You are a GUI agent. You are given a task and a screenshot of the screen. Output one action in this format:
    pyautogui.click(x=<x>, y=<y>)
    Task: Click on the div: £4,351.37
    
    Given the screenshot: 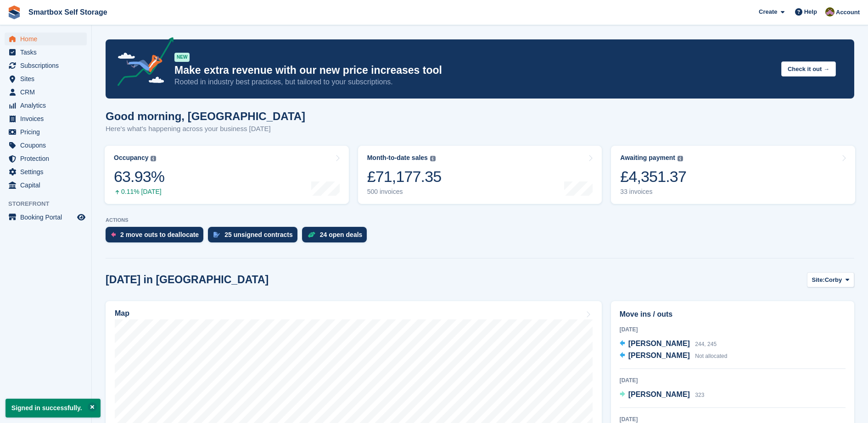 What is the action you would take?
    pyautogui.click(x=653, y=176)
    